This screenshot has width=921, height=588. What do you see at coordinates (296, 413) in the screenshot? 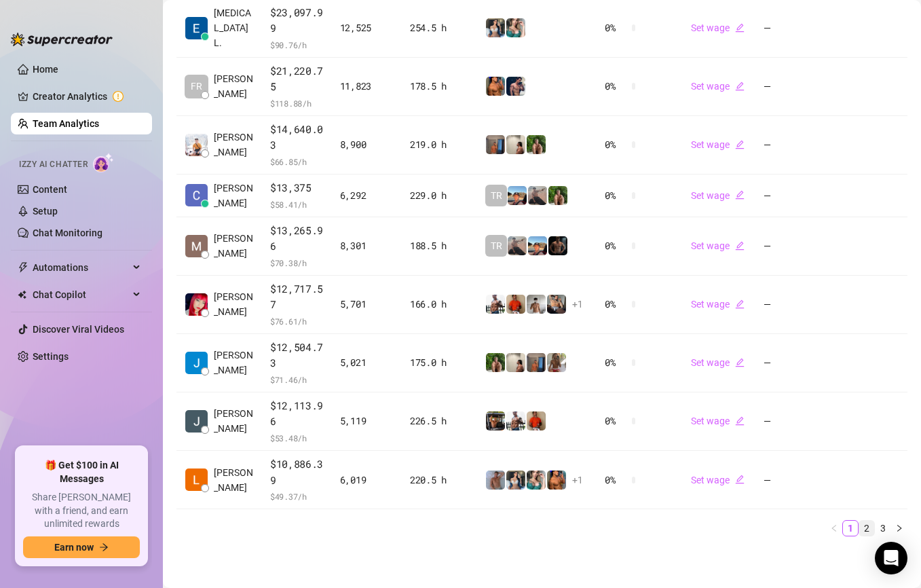
I see `span: $12,113.96` at bounding box center [296, 413].